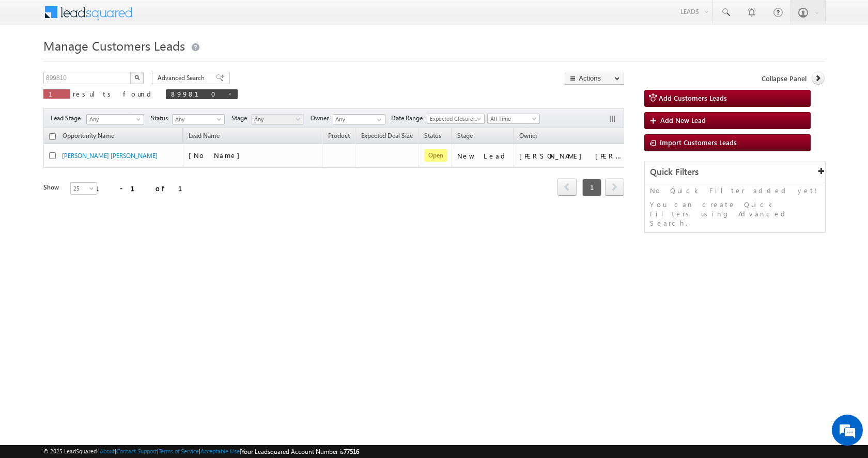 The image size is (868, 458). Describe the element at coordinates (784, 79) in the screenshot. I see `span: Collapse Panel` at that location.